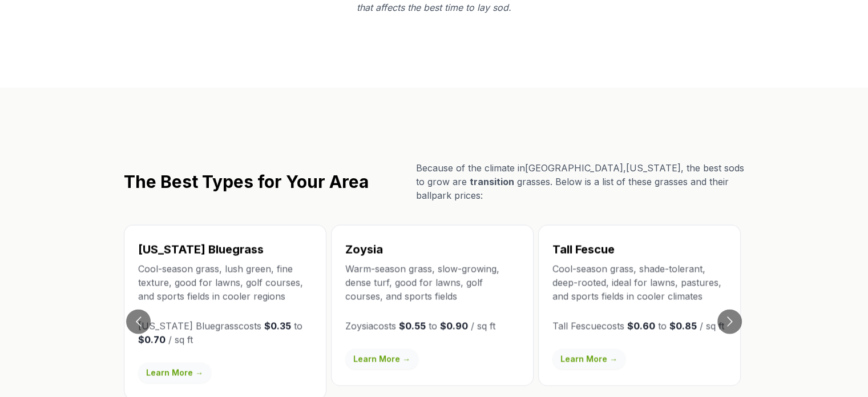 The height and width of the screenshot is (397, 868). Describe the element at coordinates (432, 282) in the screenshot. I see `p: Warm-season grass, slow-growing, dense turf, good for lawns, golf courses, and sports fields` at that location.